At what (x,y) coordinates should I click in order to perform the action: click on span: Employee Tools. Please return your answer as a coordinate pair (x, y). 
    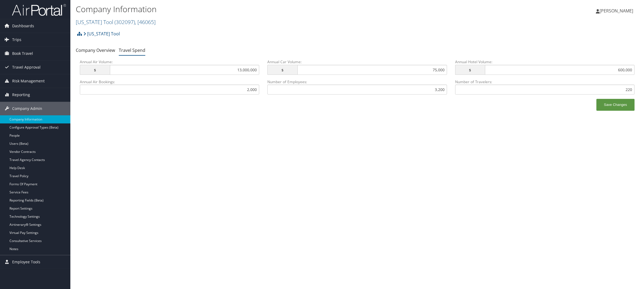
    Looking at the image, I should click on (26, 262).